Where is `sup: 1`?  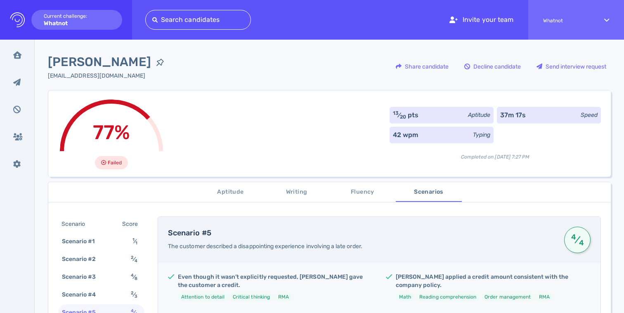
sup: 1 is located at coordinates (133, 240).